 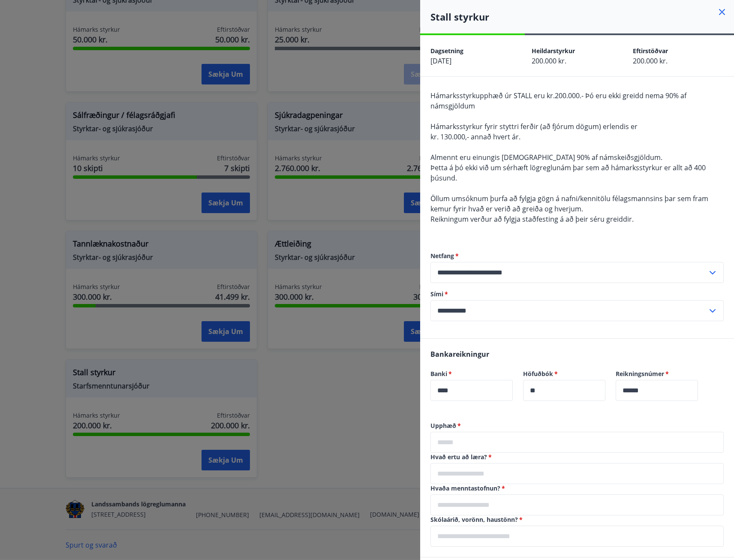 I want to click on span: Hámarksstyrkupphæð úr STALL eru kr.200.000.- Þó eru ekki greidd nema 90% af námsgjöldum, so click(x=558, y=101).